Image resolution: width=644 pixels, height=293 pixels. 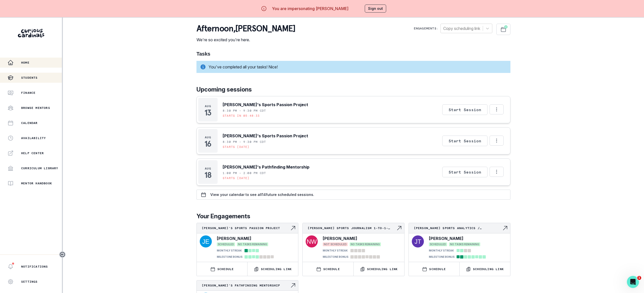 I want to click on p: We're so excited you're here., so click(x=246, y=40).